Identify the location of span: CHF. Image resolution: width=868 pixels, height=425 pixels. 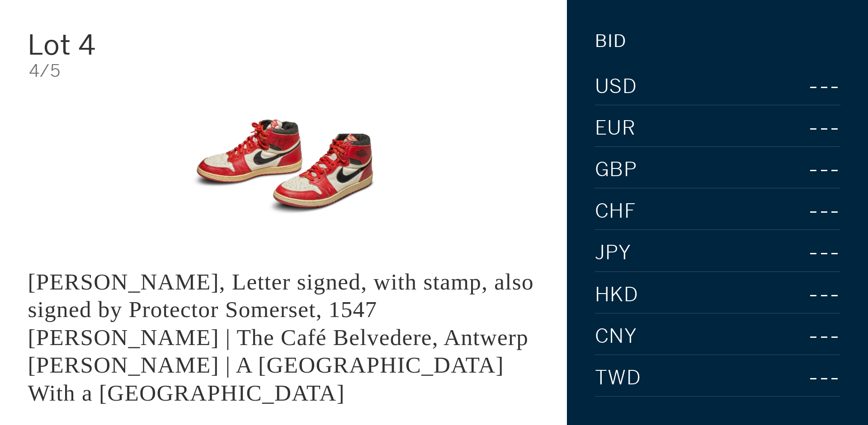
(616, 212).